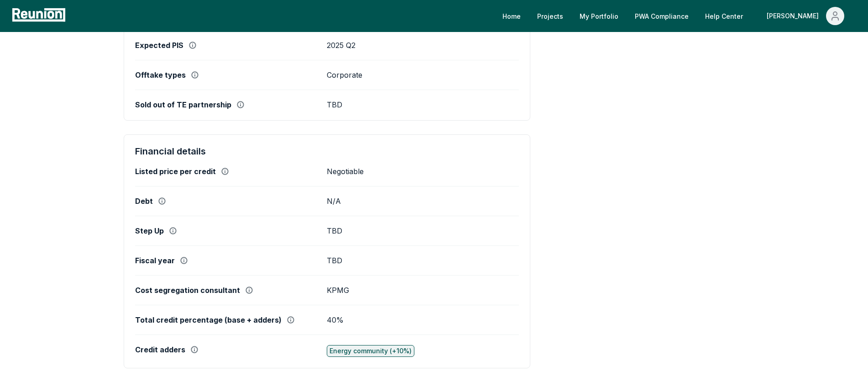 The width and height of the screenshot is (868, 388). What do you see at coordinates (160, 350) in the screenshot?
I see `label: Credit adders` at bounding box center [160, 350].